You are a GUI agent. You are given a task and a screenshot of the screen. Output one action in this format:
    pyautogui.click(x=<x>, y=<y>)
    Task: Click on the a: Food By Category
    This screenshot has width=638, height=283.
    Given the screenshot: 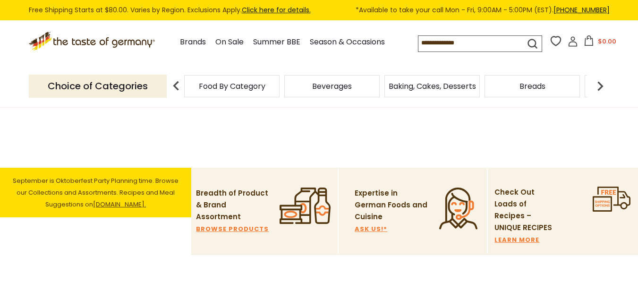 What is the action you would take?
    pyautogui.click(x=232, y=86)
    